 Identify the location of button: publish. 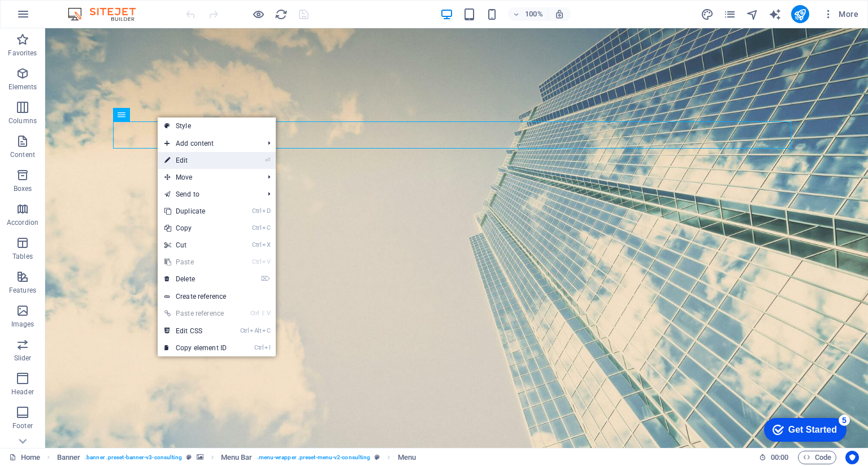
(800, 14).